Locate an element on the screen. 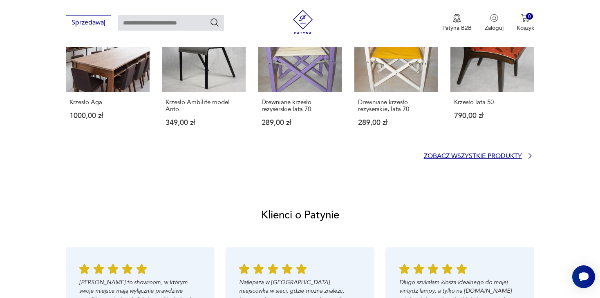  p: Krzesło Ambilife model Anto is located at coordinates (204, 106).